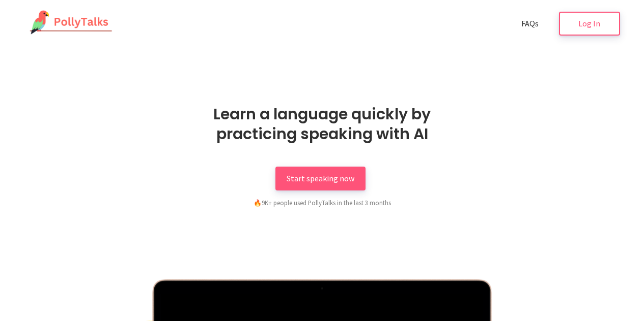 This screenshot has height=321, width=644. I want to click on span: fire, so click(258, 203).